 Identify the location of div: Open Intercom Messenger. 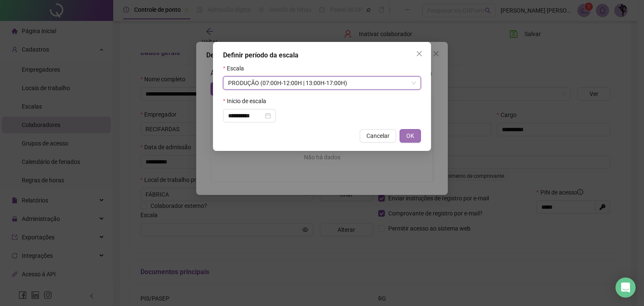
(625, 287).